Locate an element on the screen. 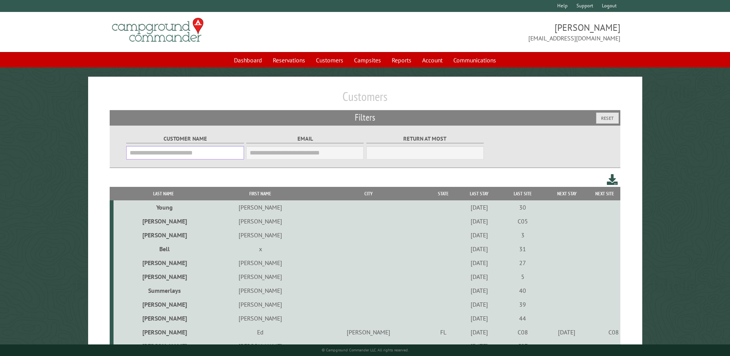  label: Email is located at coordinates (305, 139).